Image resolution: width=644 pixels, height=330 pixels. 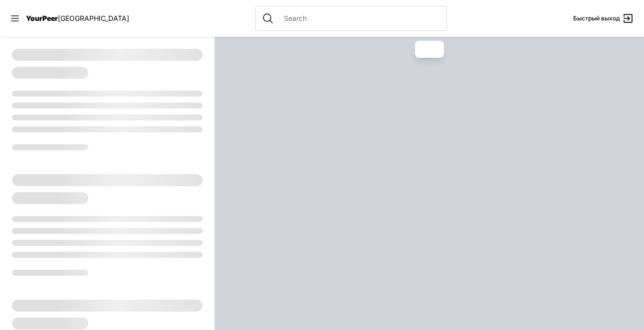 What do you see at coordinates (359, 19) in the screenshot?
I see `input: Search` at bounding box center [359, 19].